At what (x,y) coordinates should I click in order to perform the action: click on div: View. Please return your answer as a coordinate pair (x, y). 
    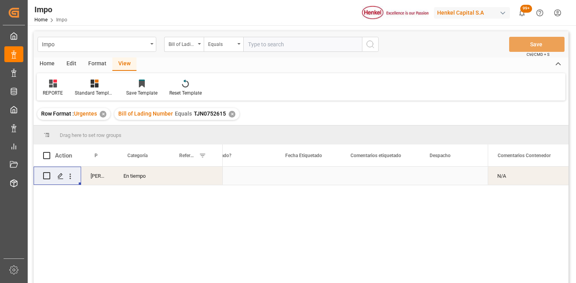
    Looking at the image, I should click on (124, 64).